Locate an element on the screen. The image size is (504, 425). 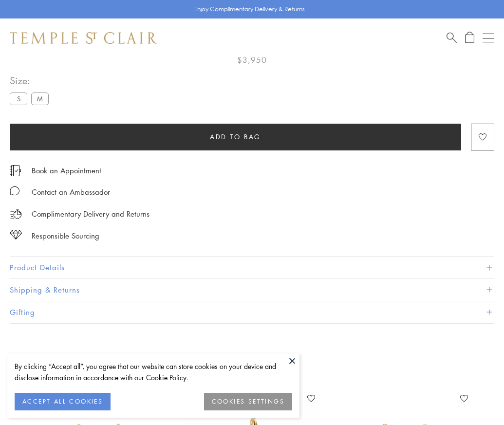
span: $3,950 is located at coordinates (252, 60).